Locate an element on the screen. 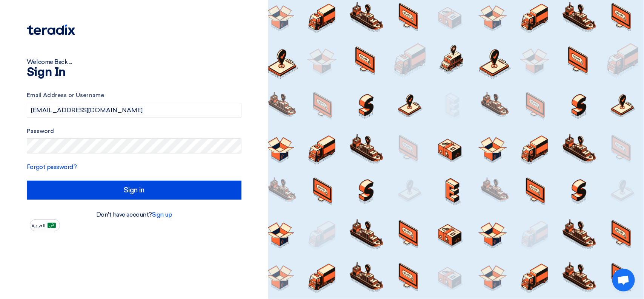 The width and height of the screenshot is (644, 299). input: Enter your business email or username is located at coordinates (134, 110).